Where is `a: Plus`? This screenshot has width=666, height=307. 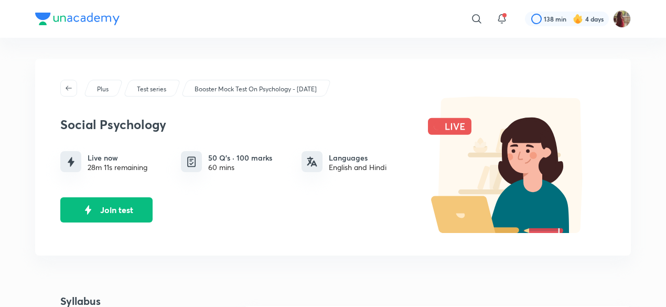 a: Plus is located at coordinates (103, 89).